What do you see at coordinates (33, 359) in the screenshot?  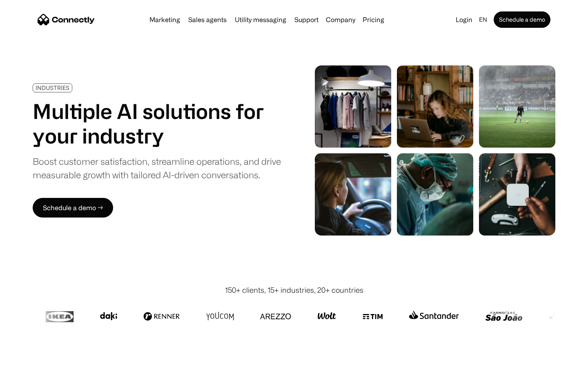 I see `ul: Language list` at bounding box center [33, 359].